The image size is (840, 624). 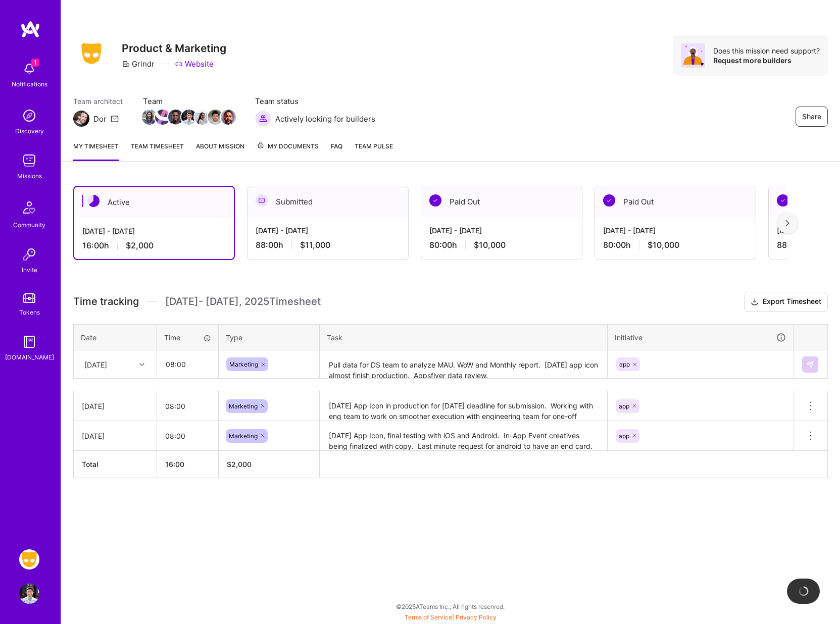 What do you see at coordinates (30, 594) in the screenshot?
I see `img: User Avatar` at bounding box center [30, 594].